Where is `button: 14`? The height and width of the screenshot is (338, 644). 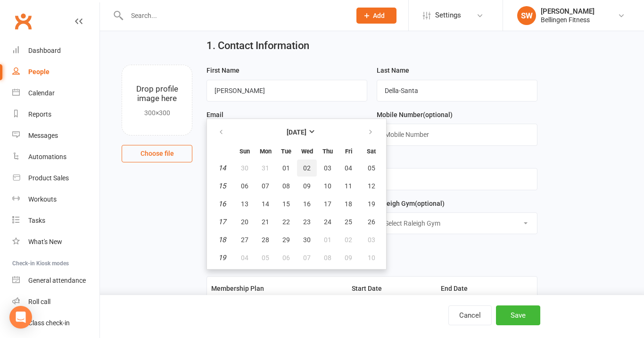 button: 14 is located at coordinates (266, 204).